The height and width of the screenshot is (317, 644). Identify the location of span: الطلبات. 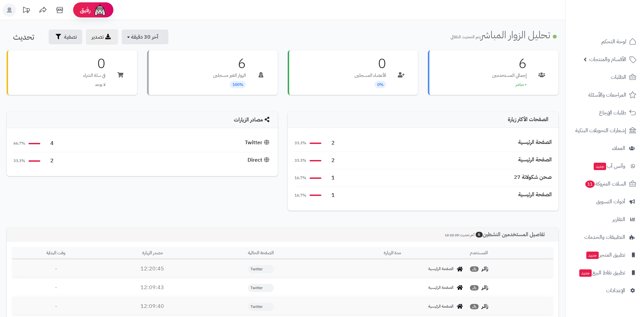
(618, 77).